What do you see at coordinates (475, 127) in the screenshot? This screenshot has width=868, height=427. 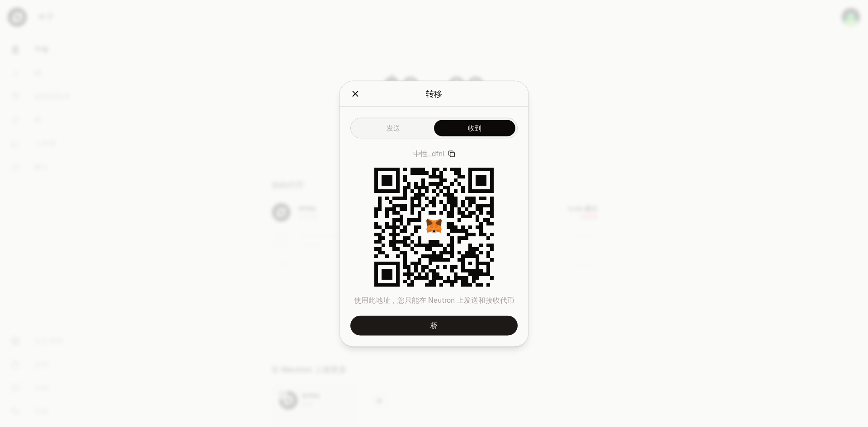 I see `font: 收到` at bounding box center [475, 127].